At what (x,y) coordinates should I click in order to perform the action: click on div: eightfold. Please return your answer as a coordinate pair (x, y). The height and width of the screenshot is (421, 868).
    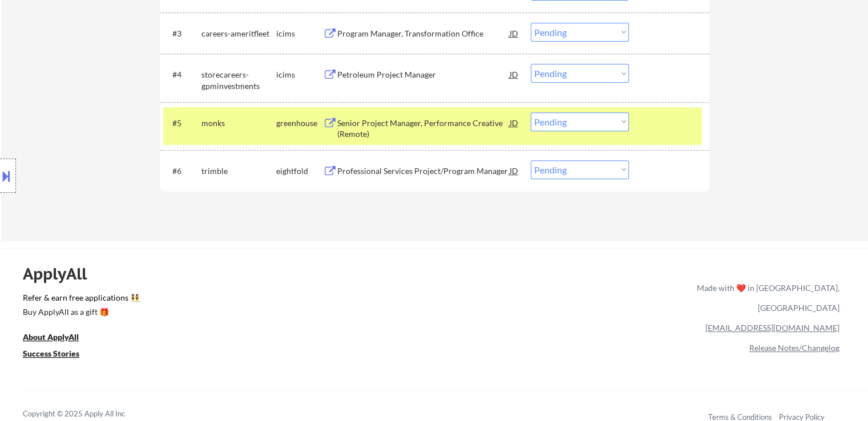
    Looking at the image, I should click on (299, 171).